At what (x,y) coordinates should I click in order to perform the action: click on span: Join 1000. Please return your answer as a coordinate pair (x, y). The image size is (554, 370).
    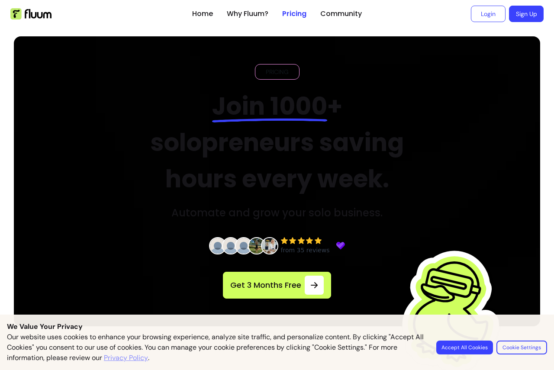
    Looking at the image, I should click on (270, 106).